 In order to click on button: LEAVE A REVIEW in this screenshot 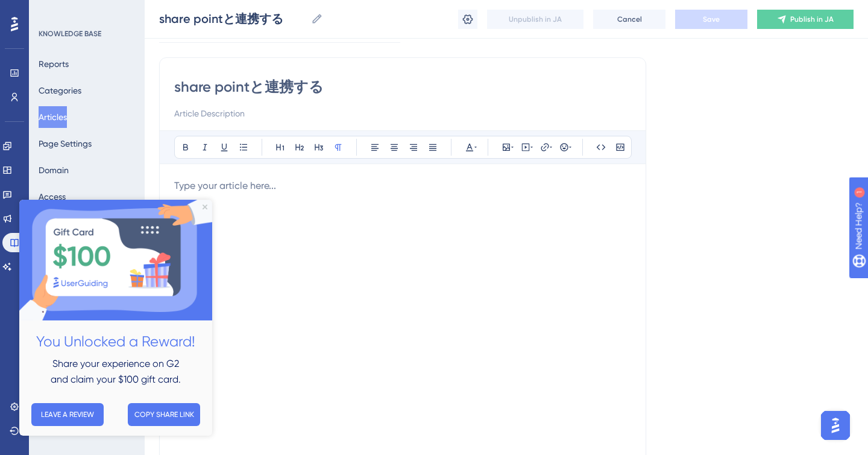, I will do `click(48, 215)`.